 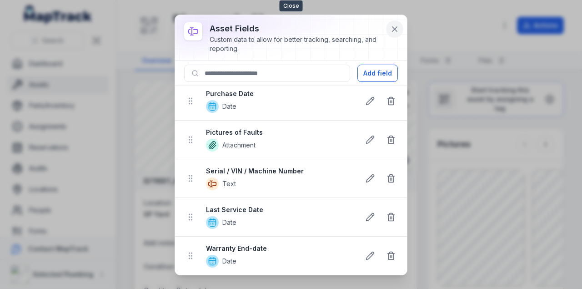 I want to click on div: Custom data to allow for better tracking, searching, and reporting., so click(x=297, y=44).